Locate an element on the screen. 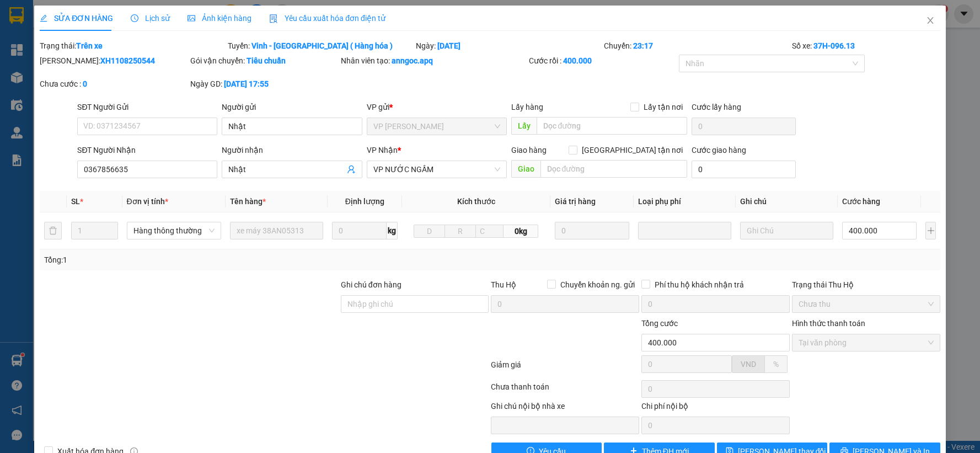 Image resolution: width=980 pixels, height=453 pixels. label: Hình thức thanh toán is located at coordinates (829, 323).